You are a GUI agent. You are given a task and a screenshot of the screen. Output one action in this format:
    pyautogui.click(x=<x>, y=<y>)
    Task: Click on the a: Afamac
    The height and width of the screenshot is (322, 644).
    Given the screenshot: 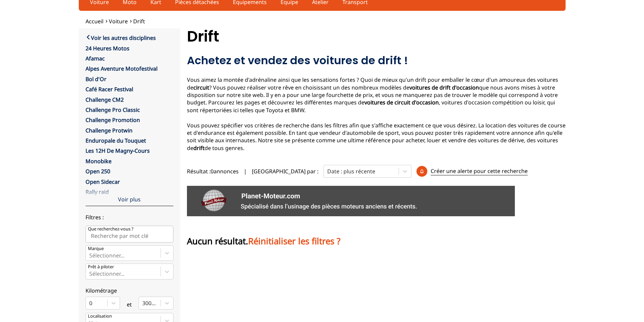 What is the action you would take?
    pyautogui.click(x=95, y=58)
    